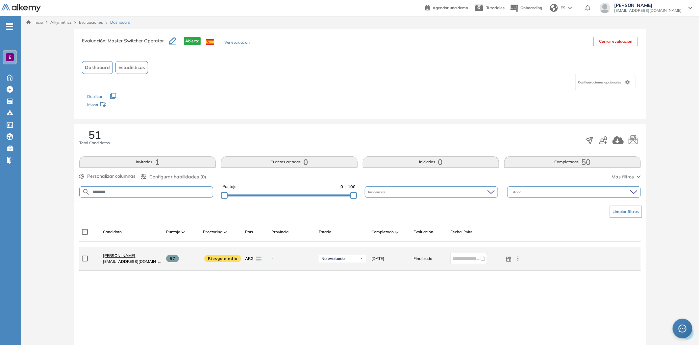 This screenshot has width=699, height=345. I want to click on span: Duplicar, so click(95, 96).